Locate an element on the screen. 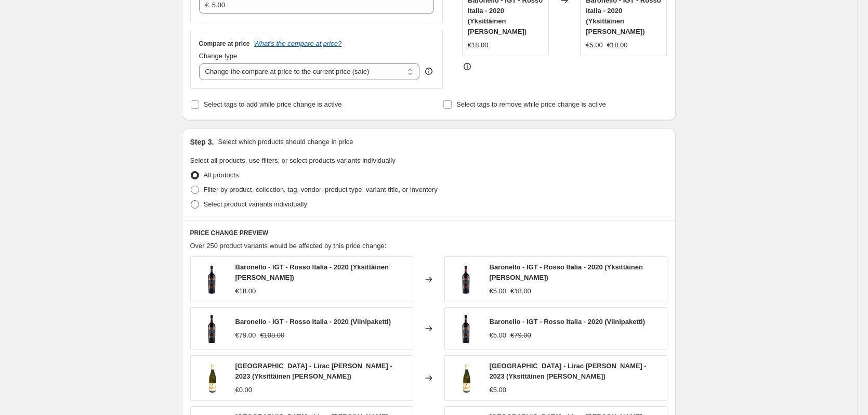 This screenshot has height=415, width=868. div: help is located at coordinates (429, 71).